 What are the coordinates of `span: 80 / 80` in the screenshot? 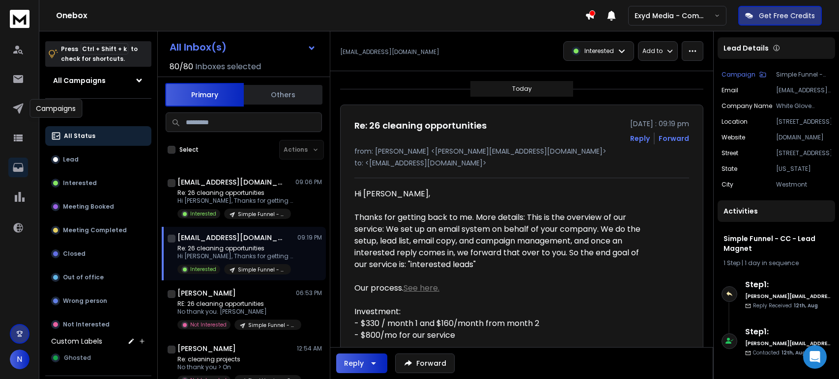 It's located at (181, 67).